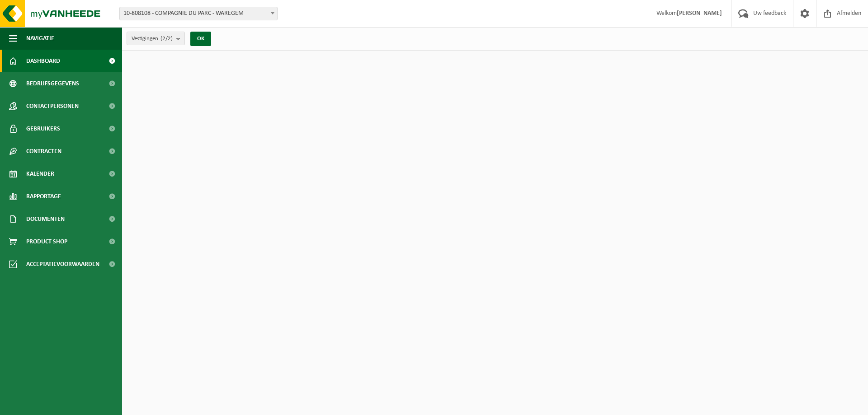  Describe the element at coordinates (201, 39) in the screenshot. I see `button: OK` at that location.